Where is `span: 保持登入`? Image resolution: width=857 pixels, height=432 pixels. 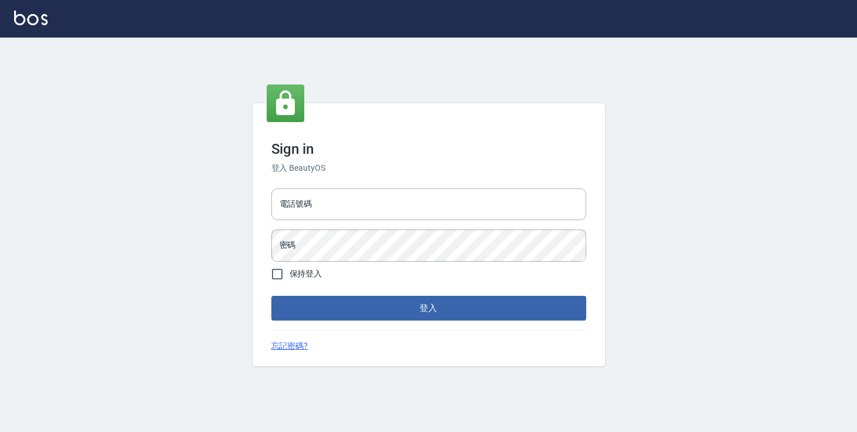
span: 保持登入 is located at coordinates (306, 274).